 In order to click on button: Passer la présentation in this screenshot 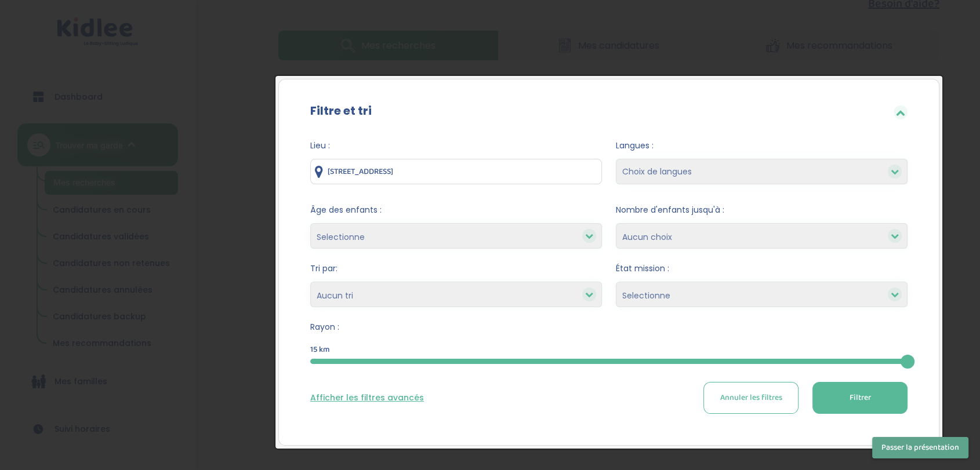, I will do `click(920, 447)`.